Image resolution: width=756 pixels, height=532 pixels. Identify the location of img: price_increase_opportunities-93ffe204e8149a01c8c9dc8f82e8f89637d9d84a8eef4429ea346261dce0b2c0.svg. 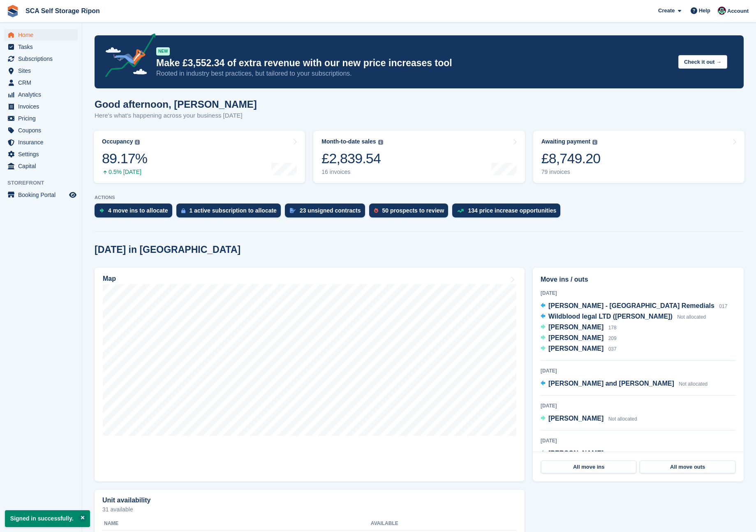
(461, 211).